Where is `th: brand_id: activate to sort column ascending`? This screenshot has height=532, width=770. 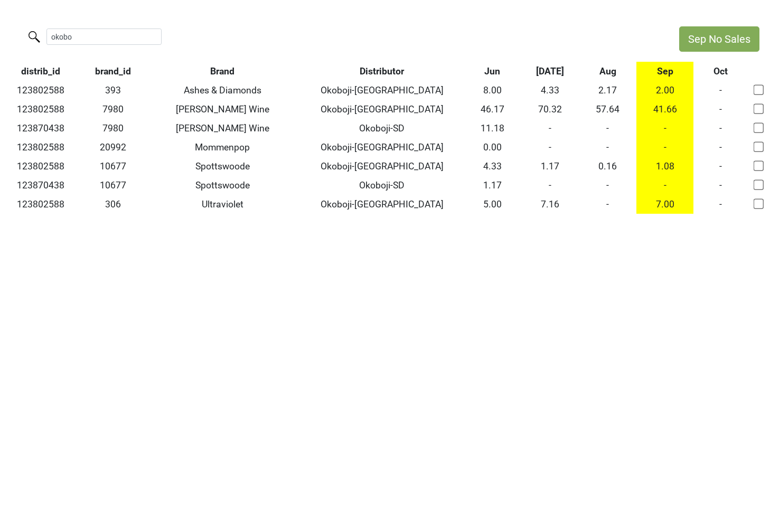 th: brand_id: activate to sort column ascending is located at coordinates (112, 71).